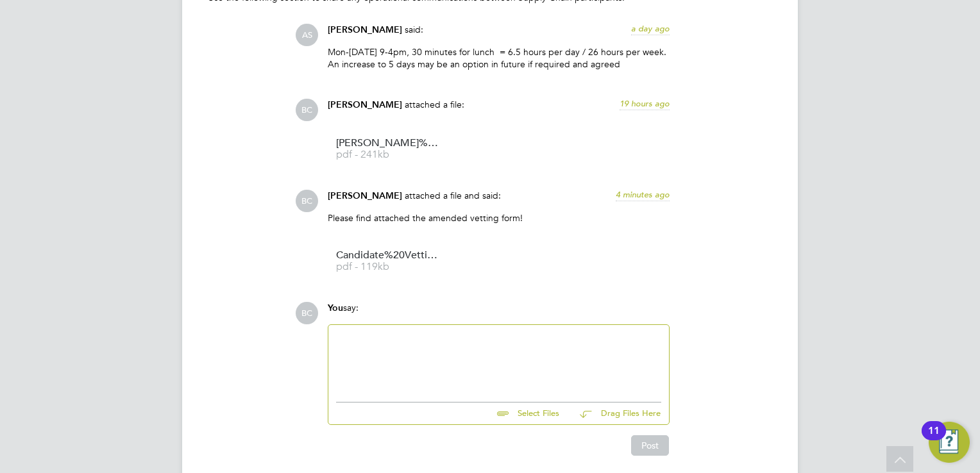 This screenshot has height=473, width=980. Describe the element at coordinates (644, 103) in the screenshot. I see `span: 19 hours ago` at that location.